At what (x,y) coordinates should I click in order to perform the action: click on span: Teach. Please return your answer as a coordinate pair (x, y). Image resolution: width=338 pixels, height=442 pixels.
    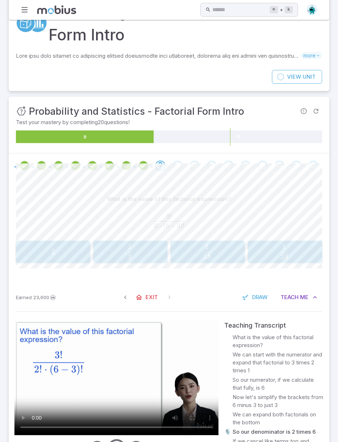
    Looking at the image, I should click on (290, 298).